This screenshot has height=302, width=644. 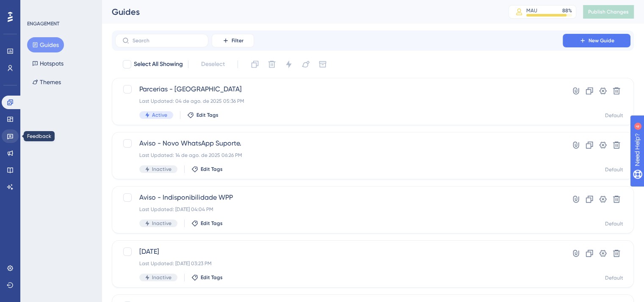 What do you see at coordinates (233, 41) in the screenshot?
I see `button: Filter` at bounding box center [233, 41].